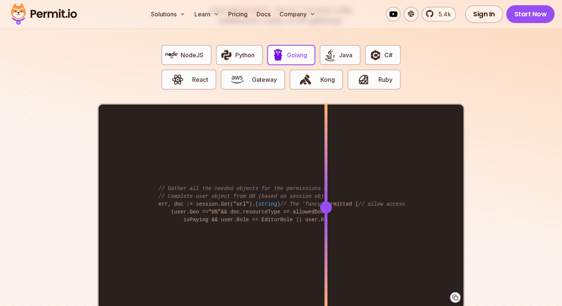  Describe the element at coordinates (385, 80) in the screenshot. I see `span: Ruby` at that location.